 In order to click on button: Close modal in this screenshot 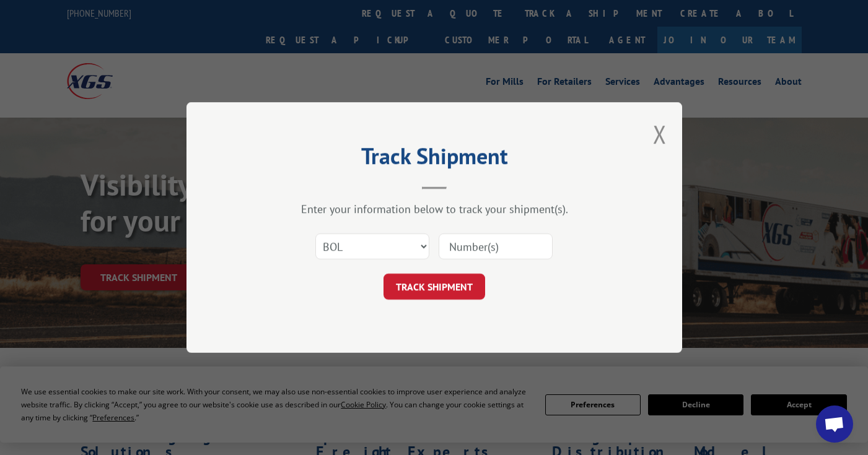, I will do `click(659, 134)`.